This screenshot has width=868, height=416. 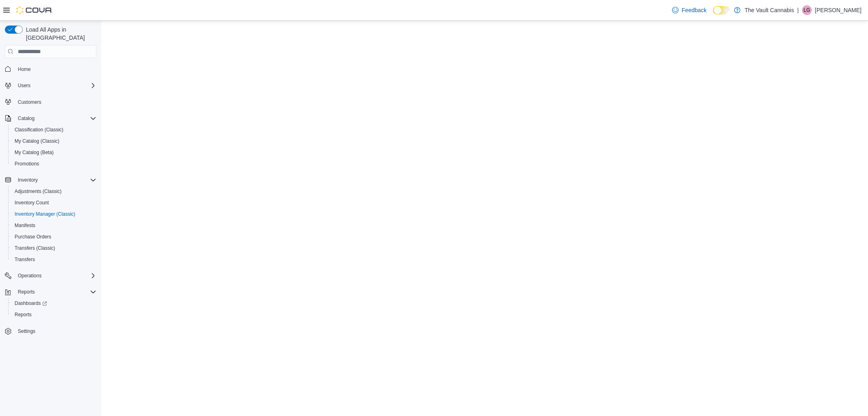 What do you see at coordinates (31, 203) in the screenshot?
I see `a: Inventory Count` at bounding box center [31, 203].